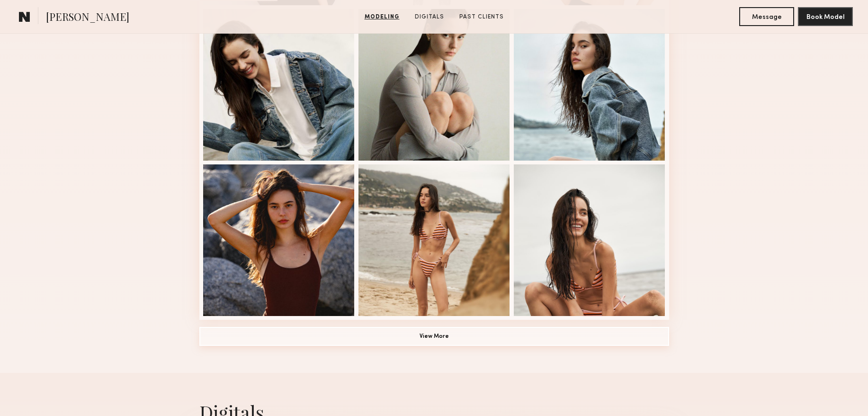 This screenshot has height=416, width=868. Describe the element at coordinates (382, 17) in the screenshot. I see `a: Modeling` at that location.